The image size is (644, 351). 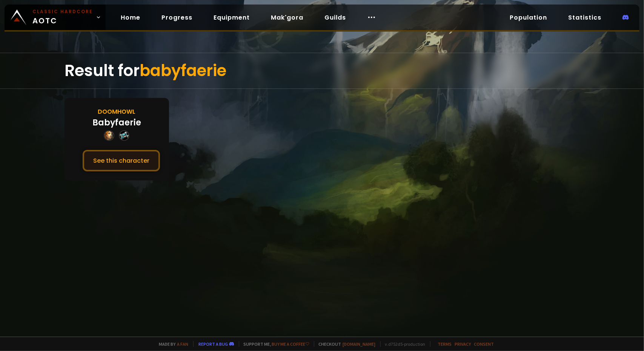 I want to click on span: Support me,, so click(x=274, y=344).